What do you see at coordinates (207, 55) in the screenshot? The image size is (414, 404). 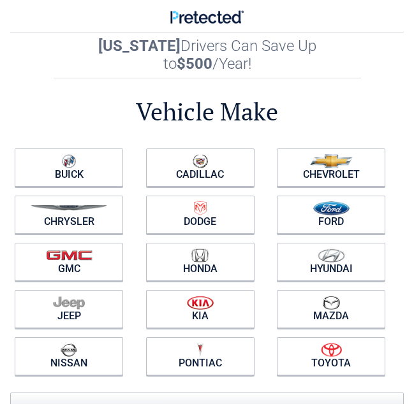 I see `h2: Drivers Can Save Up to /Year` at bounding box center [207, 55].